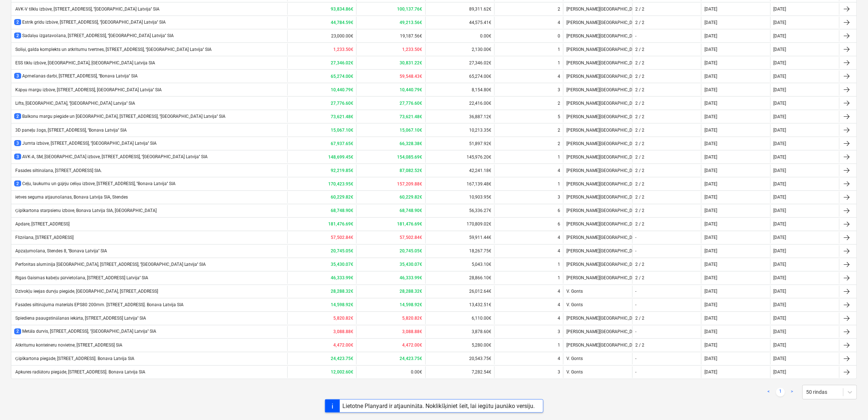 This screenshot has width=868, height=420. Describe the element at coordinates (460, 292) in the screenshot. I see `div: 26,012.64€` at that location.